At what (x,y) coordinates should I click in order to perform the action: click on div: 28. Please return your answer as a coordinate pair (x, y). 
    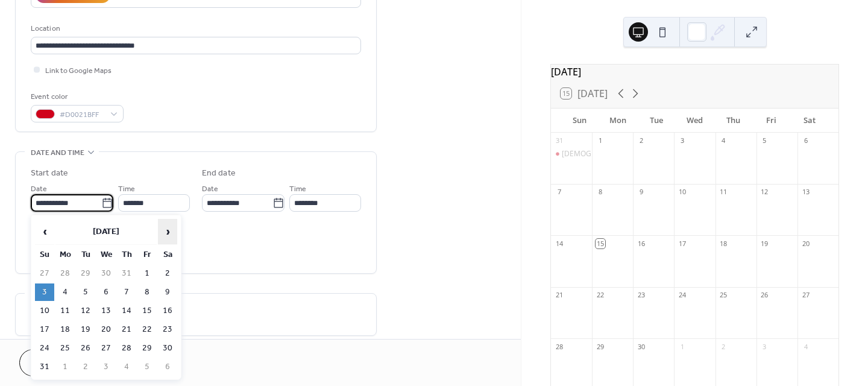
    Looking at the image, I should click on (558, 346).